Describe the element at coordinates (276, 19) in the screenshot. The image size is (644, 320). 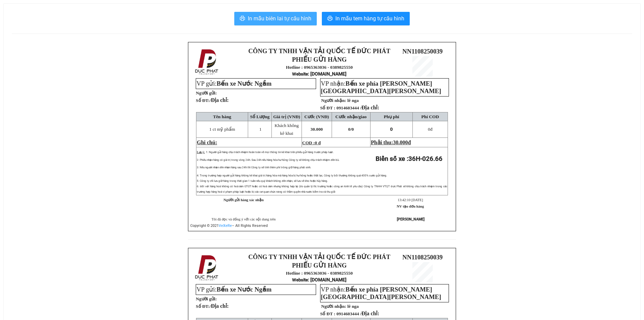
I see `button: printerIn mẫu biên lai tự cấu hình` at that location.